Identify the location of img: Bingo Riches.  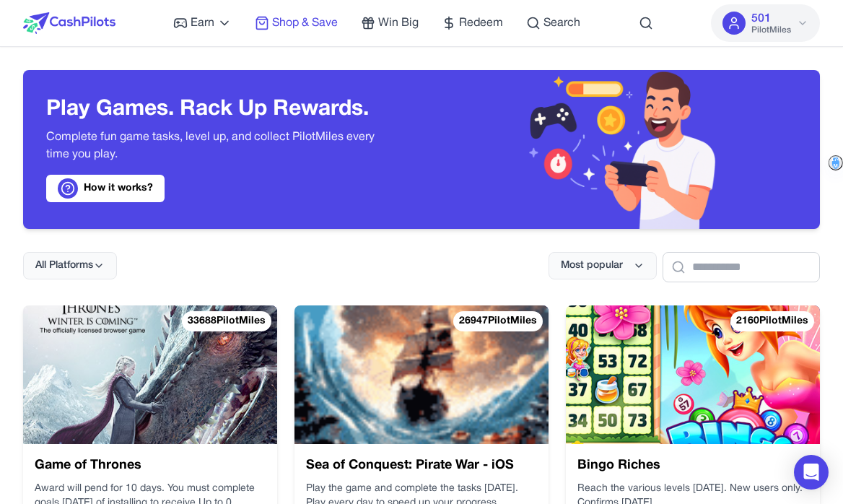
(693, 375).